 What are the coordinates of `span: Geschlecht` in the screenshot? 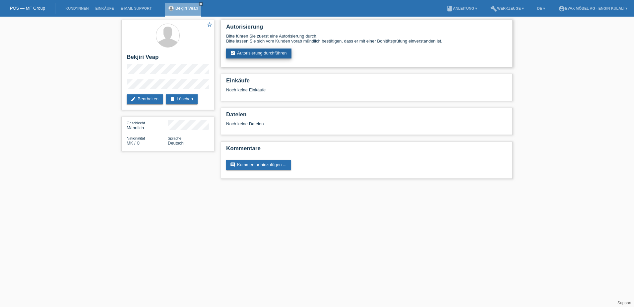 It's located at (136, 123).